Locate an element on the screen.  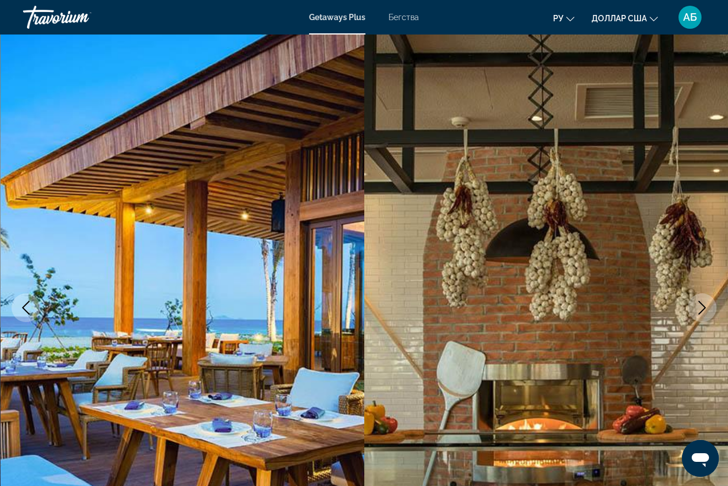
font: АБ is located at coordinates (690, 17).